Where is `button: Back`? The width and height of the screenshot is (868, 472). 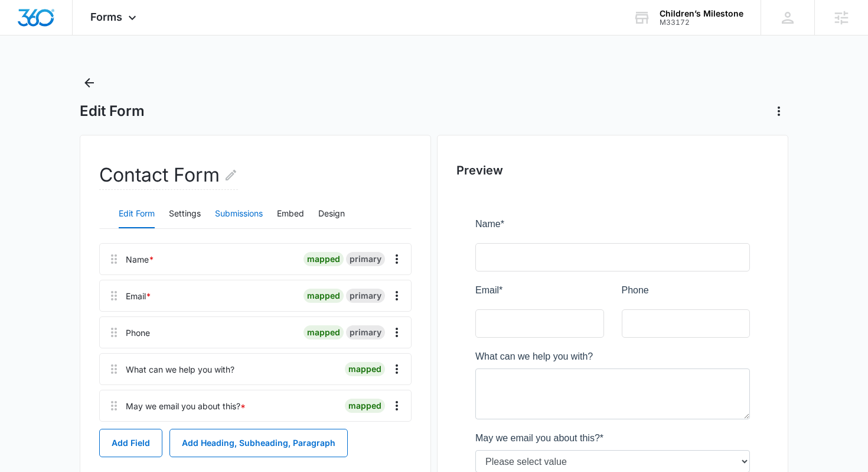 button: Back is located at coordinates (90, 83).